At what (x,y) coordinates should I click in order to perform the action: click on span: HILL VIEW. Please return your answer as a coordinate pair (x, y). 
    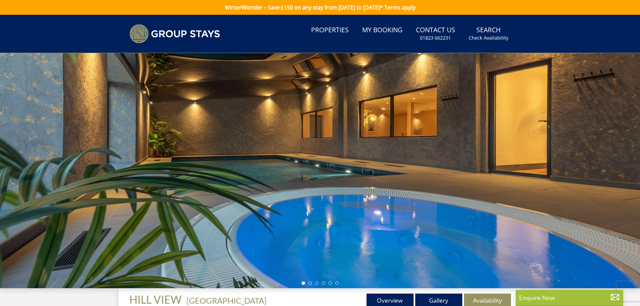
    Looking at the image, I should click on (156, 299).